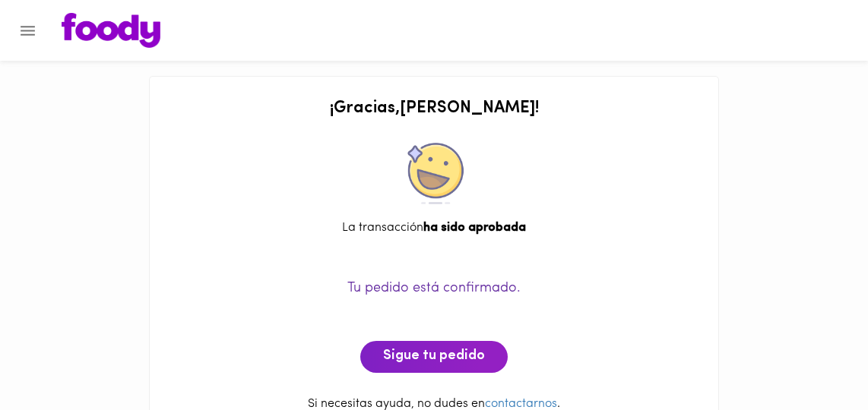  What do you see at coordinates (27, 31) in the screenshot?
I see `button: Menu` at bounding box center [27, 31].